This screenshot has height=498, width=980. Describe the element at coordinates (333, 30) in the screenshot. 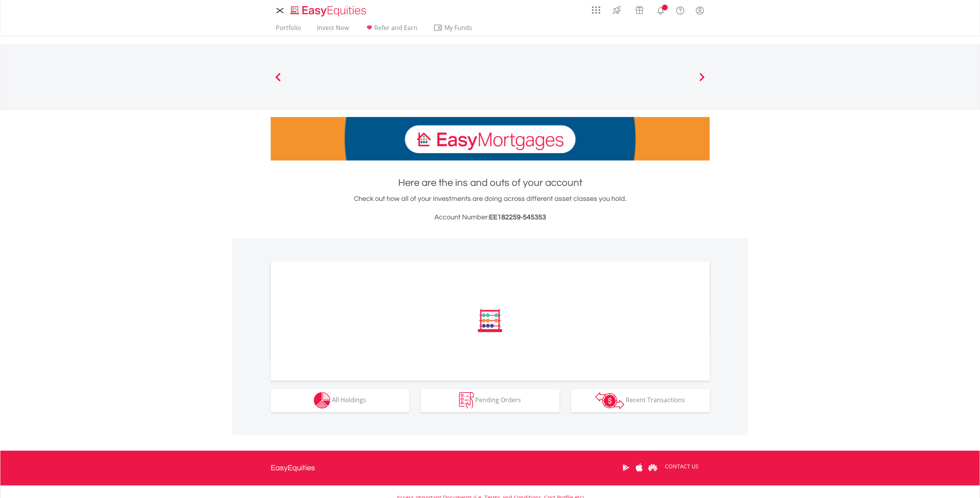

I see `a: Invest Now` at that location.